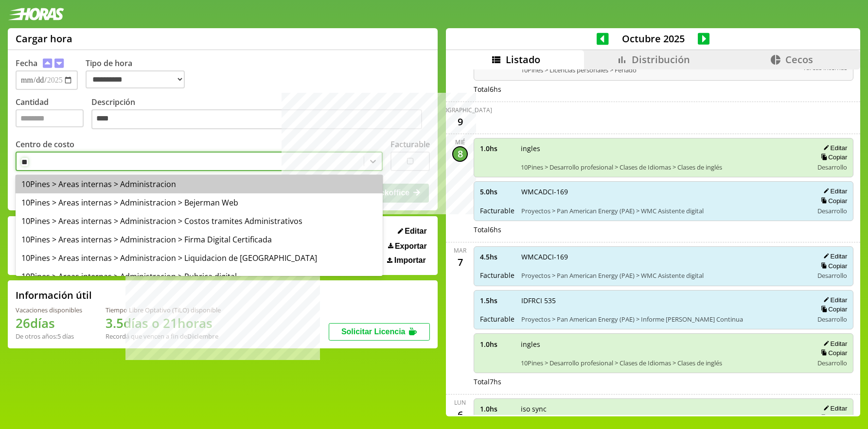 This screenshot has width=868, height=429. Describe the element at coordinates (460, 414) in the screenshot. I see `div: 6` at that location.